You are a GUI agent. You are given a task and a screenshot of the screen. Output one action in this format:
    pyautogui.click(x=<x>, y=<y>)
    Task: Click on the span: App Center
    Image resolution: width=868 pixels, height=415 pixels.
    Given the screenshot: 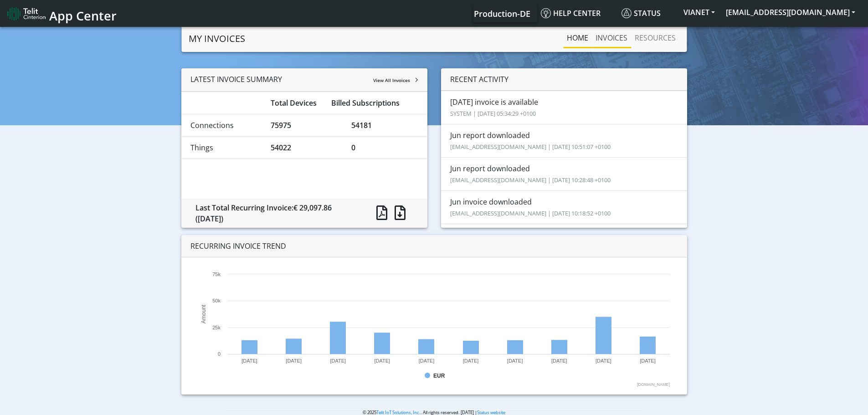 What is the action you would take?
    pyautogui.click(x=83, y=15)
    